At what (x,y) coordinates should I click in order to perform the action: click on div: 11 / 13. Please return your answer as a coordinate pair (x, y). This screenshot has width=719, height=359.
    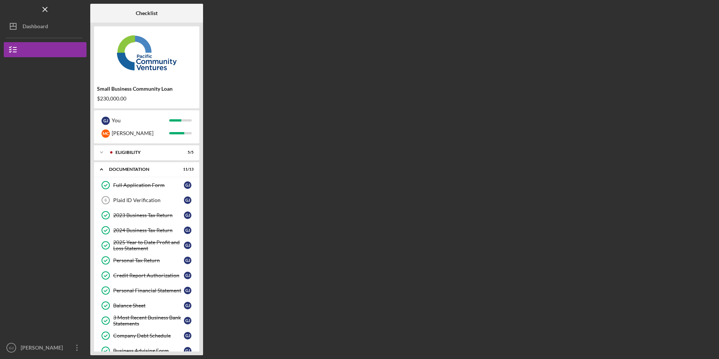
    Looking at the image, I should click on (187, 169).